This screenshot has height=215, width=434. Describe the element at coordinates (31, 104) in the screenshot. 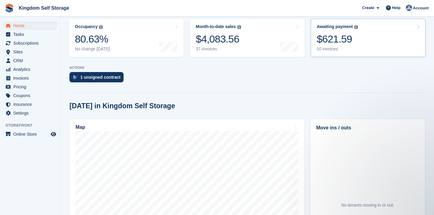

I see `span: Insurance` at that location.